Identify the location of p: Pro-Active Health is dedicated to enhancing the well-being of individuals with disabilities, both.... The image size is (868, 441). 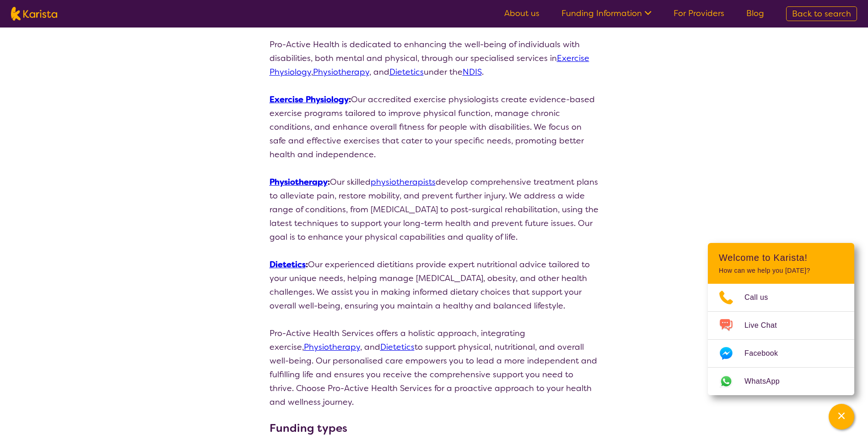
(434, 58).